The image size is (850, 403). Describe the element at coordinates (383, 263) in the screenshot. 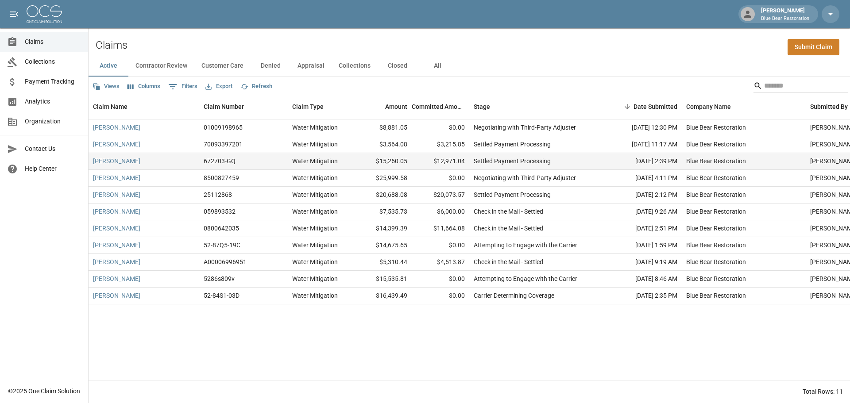

I see `div: $5,310.44` at that location.